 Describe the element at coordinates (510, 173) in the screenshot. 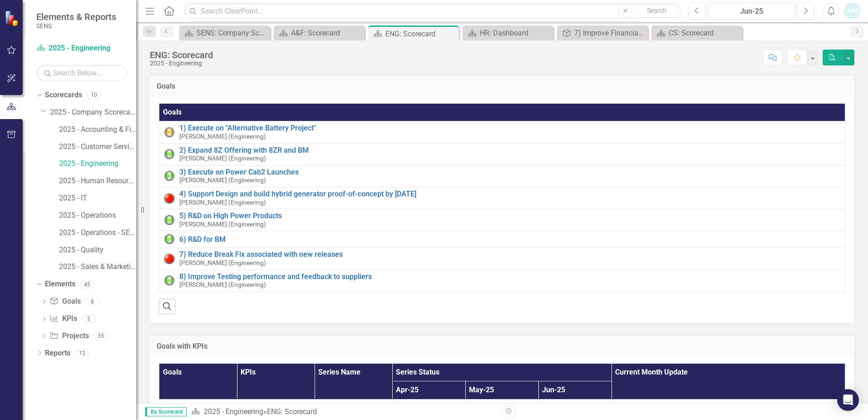

I see `a: 3) Execute on Power Cab2 Launches` at that location.